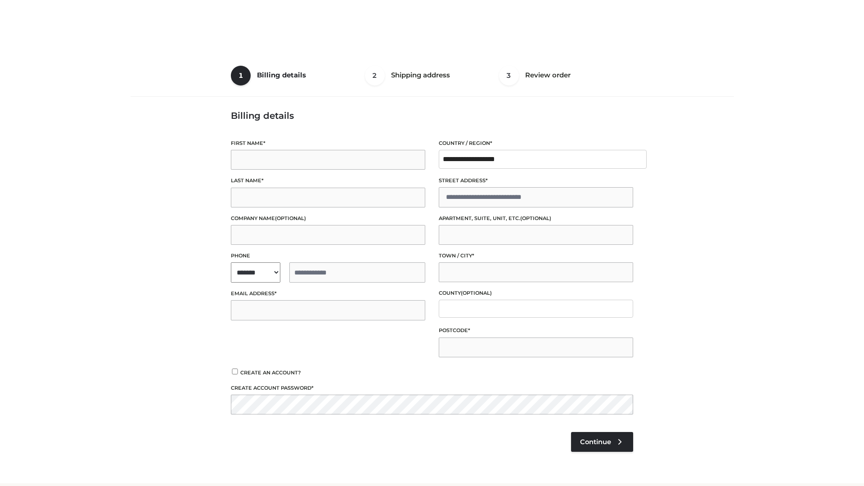  Describe the element at coordinates (509, 76) in the screenshot. I see `span: 3` at that location.